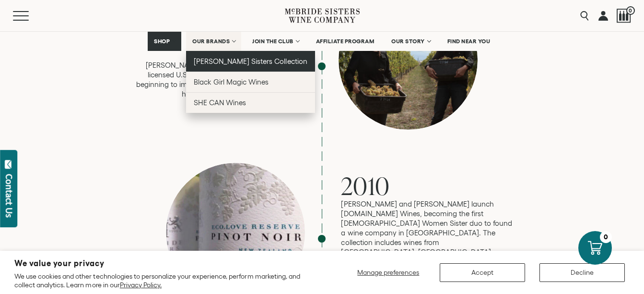  Describe the element at coordinates (411, 41) in the screenshot. I see `a: OUR STORY` at that location.